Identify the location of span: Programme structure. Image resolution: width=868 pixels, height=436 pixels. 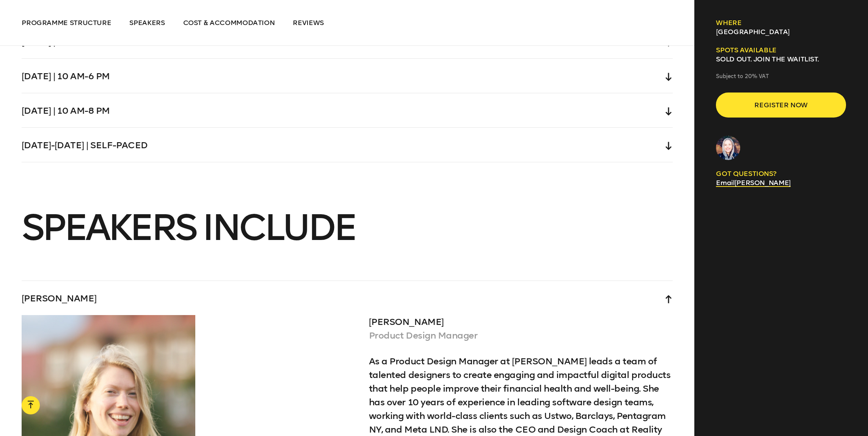
(66, 23).